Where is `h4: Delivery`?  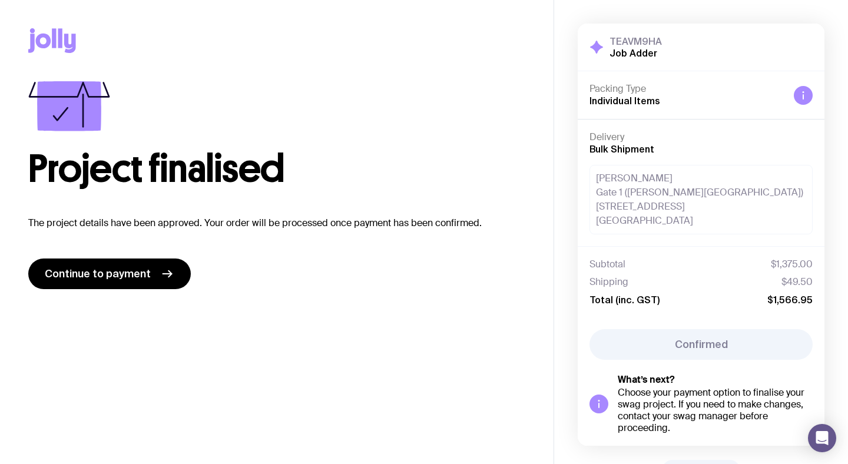
h4: Delivery is located at coordinates (700, 137).